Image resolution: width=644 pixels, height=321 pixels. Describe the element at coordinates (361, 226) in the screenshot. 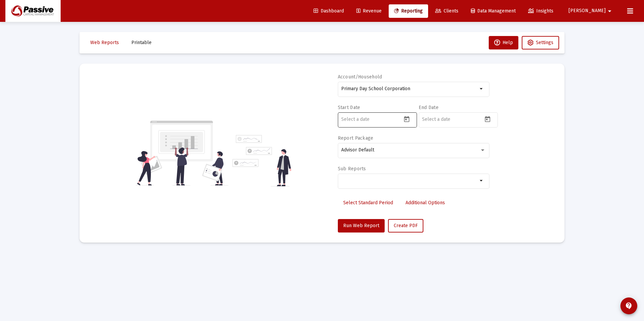

I see `span: Run Web Report` at that location.